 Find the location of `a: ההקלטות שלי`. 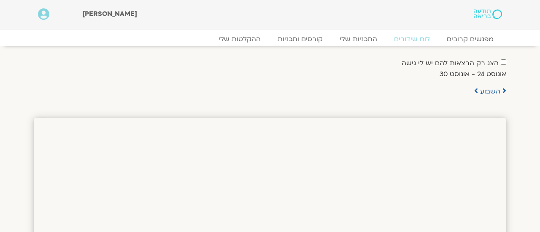

a: ההקלטות שלי is located at coordinates (240, 39).